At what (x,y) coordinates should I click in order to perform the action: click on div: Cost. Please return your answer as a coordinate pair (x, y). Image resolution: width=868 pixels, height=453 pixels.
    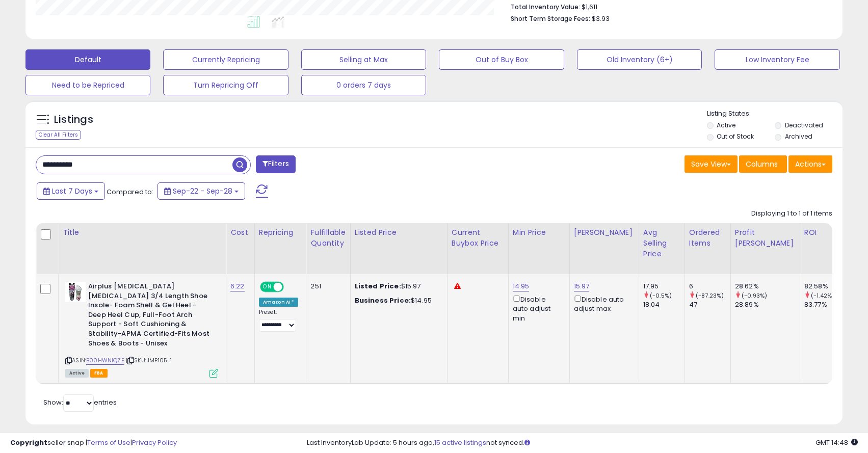
    Looking at the image, I should click on (240, 232).